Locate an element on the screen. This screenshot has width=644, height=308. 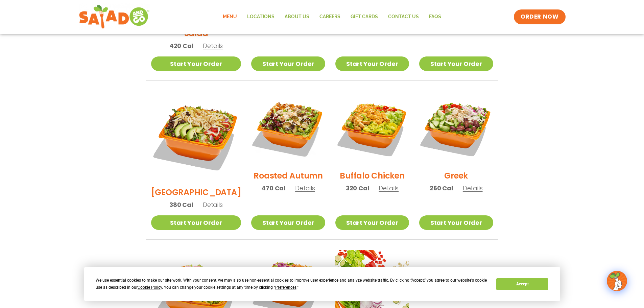
div: We use essential cookies to make our site work. With your consent, we may also use non-essential ... is located at coordinates (292, 284).